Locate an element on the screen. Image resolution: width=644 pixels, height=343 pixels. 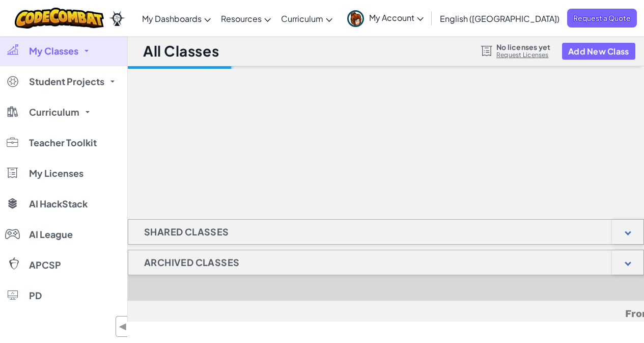
a: My Dashboards is located at coordinates (176, 18).